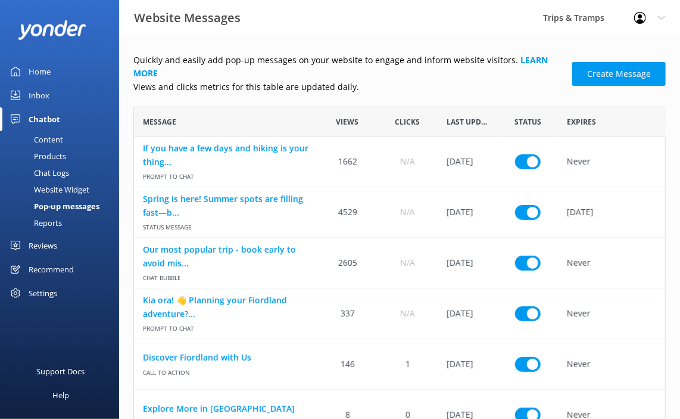 This screenshot has height=419, width=680. What do you see at coordinates (187, 18) in the screenshot?
I see `h3: Website Messages` at bounding box center [187, 18].